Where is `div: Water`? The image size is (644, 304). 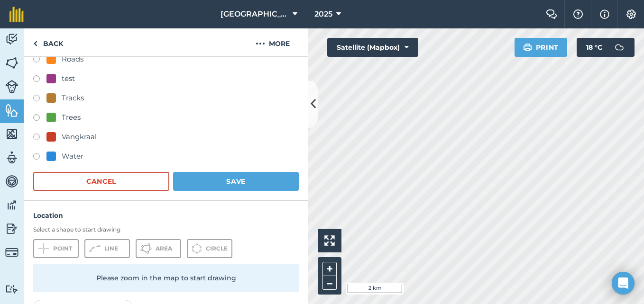 div: Water is located at coordinates (72, 156).